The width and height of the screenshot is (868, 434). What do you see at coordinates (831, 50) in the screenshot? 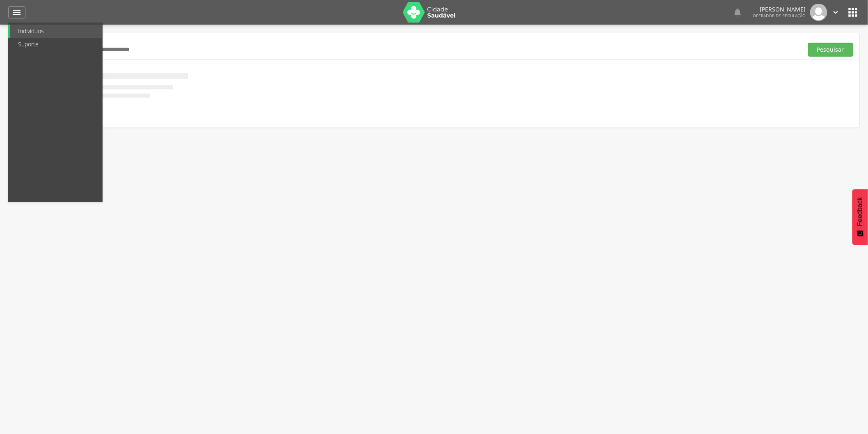
I see `button: Pesquisar` at bounding box center [831, 50].